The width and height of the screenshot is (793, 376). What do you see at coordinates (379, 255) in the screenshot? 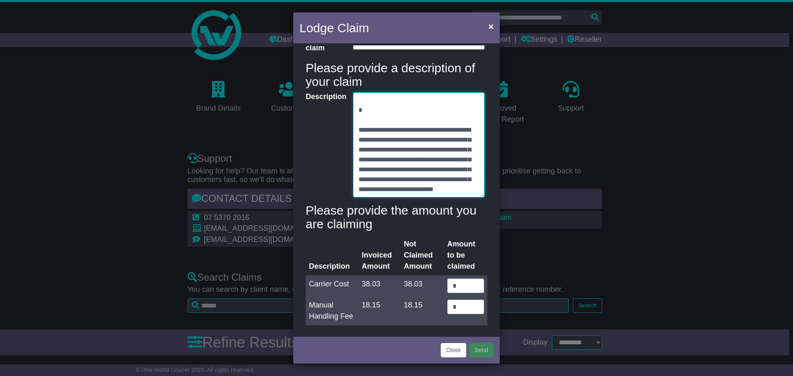
I see `th: Invoiced Amount` at bounding box center [379, 255].